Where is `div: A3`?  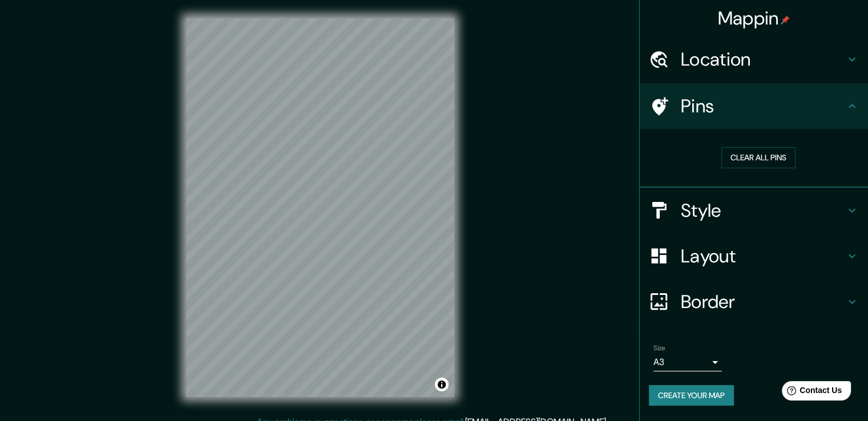 div: A3 is located at coordinates (687, 362).